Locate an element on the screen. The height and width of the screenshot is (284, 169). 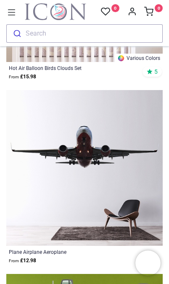
div: Search is located at coordinates (36, 34).